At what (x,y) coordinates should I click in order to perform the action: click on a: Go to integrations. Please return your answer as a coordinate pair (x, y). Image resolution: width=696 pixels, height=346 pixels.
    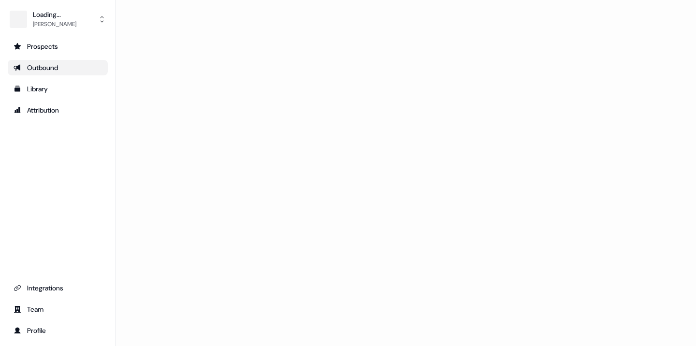
    Looking at the image, I should click on (58, 288).